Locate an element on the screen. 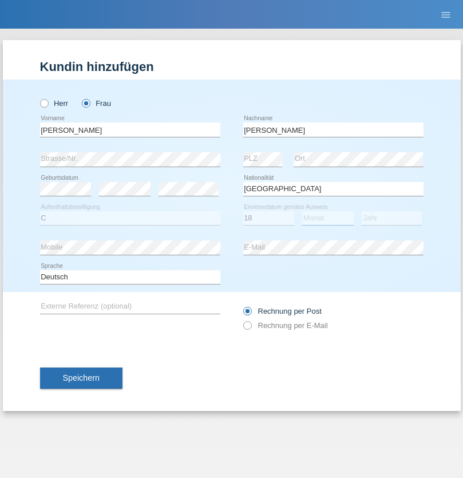  button: Speichern is located at coordinates (81, 378).